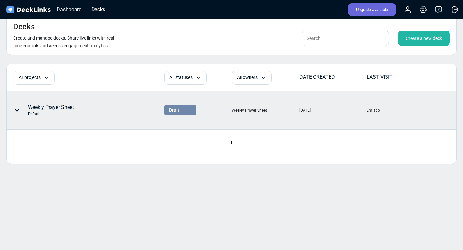 The image size is (463, 250). I want to click on div: All projects, so click(34, 77).